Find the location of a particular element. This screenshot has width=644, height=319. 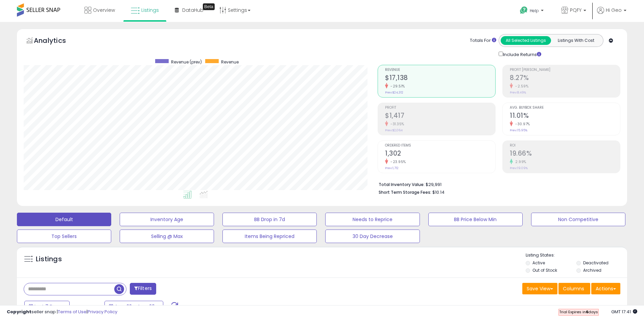

small: -31.35% is located at coordinates (396, 124).